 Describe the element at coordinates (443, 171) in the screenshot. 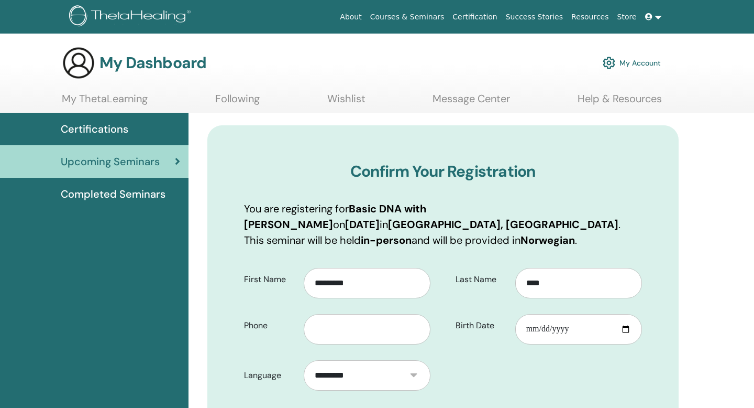

I see `h3: Confirm Your Registration` at that location.